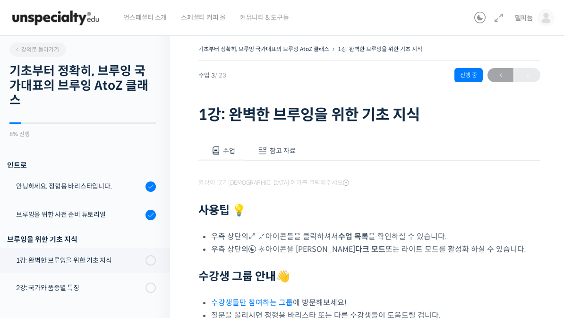 The image size is (564, 318). Describe the element at coordinates (263, 49) in the screenshot. I see `a: 기초부터 정확히, 브루잉 국가대표의 브루잉 AtoZ 클래스` at that location.